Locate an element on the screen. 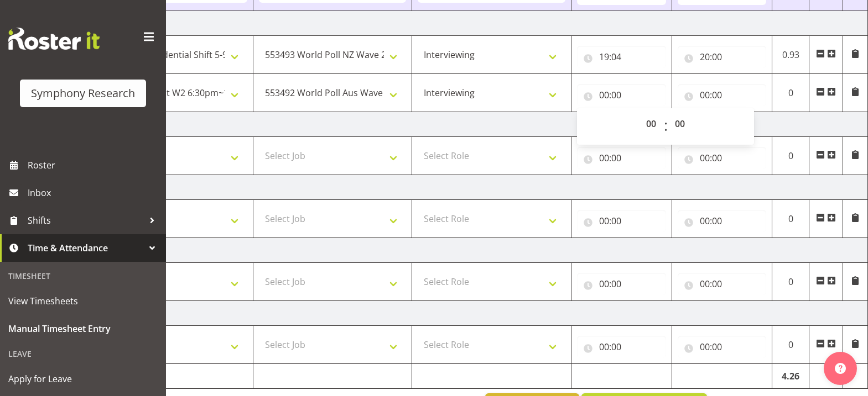 This screenshot has width=868, height=396. td: Total Hours is located at coordinates (174, 376).